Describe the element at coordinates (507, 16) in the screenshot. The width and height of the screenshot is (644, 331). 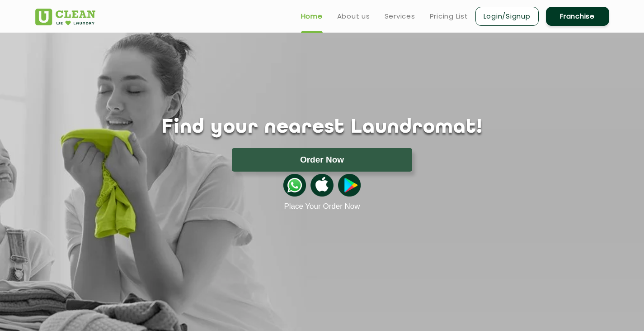
I see `a: Login/Signup` at that location.